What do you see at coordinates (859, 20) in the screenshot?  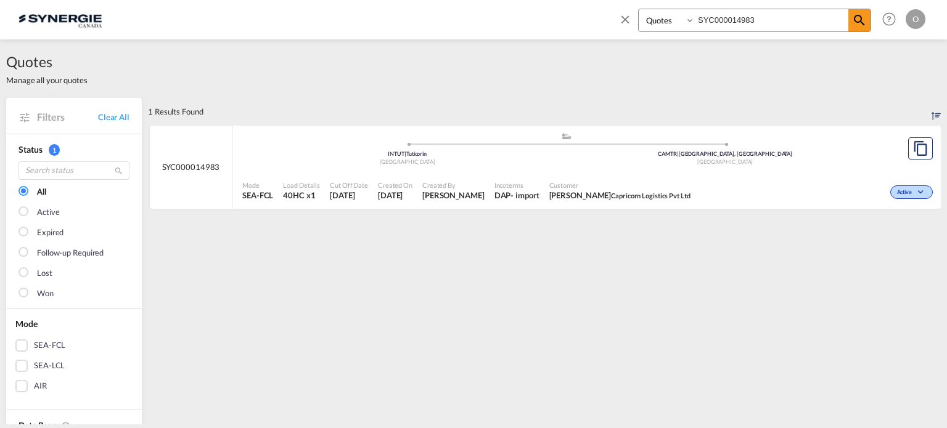 I see `span: icon-magnify` at bounding box center [859, 20].